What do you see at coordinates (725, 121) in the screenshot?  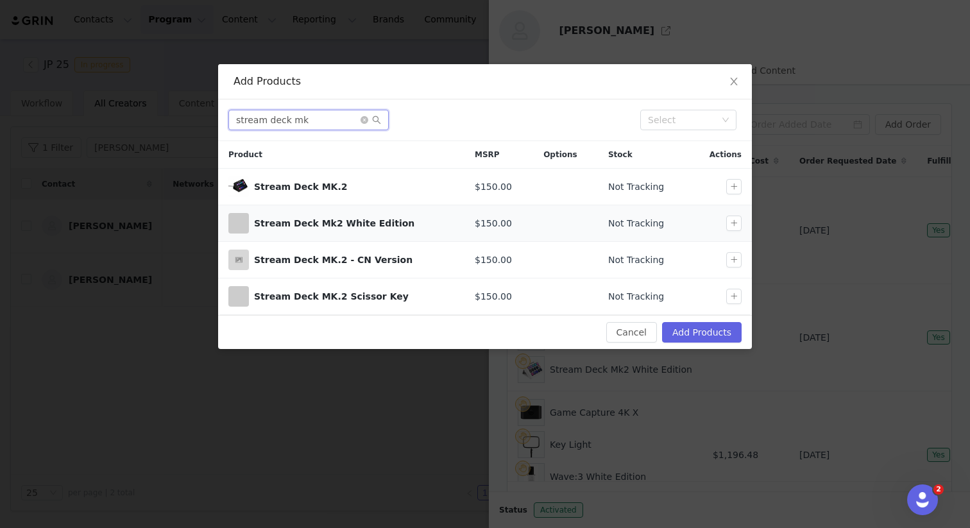 I see `i: icon: down` at bounding box center [725, 121].